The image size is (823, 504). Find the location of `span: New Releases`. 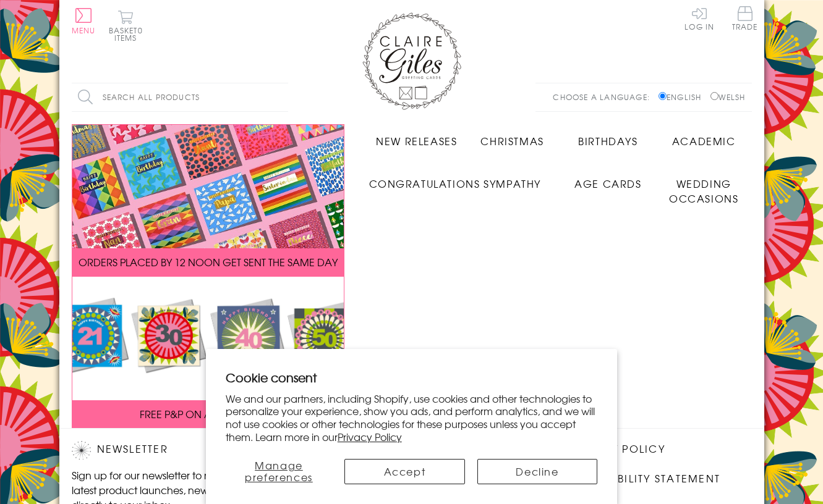

span: New Releases is located at coordinates (416, 141).